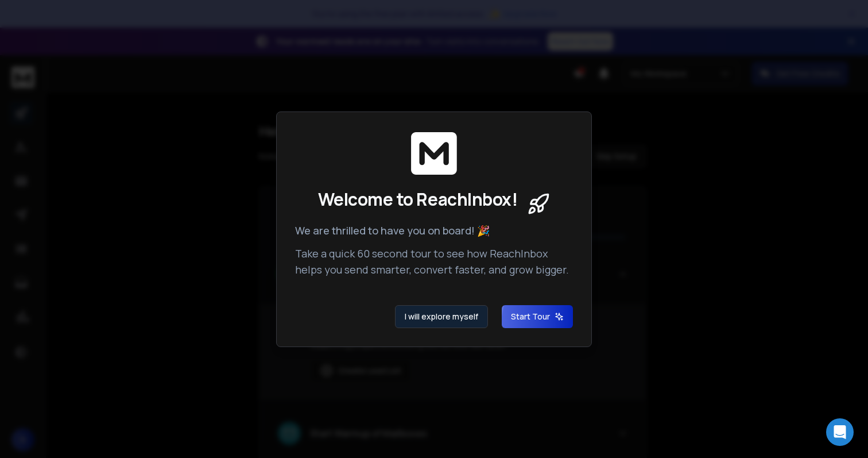  What do you see at coordinates (434, 230) in the screenshot?
I see `p: We are thrilled to have you on board! 🎉` at bounding box center [434, 230].